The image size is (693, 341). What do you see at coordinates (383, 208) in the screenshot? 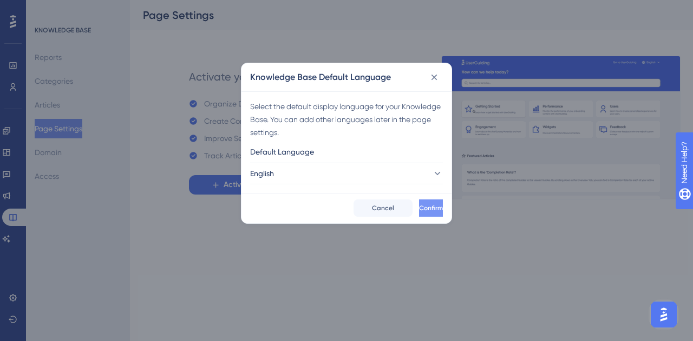
I see `span: Cancel` at bounding box center [383, 208].